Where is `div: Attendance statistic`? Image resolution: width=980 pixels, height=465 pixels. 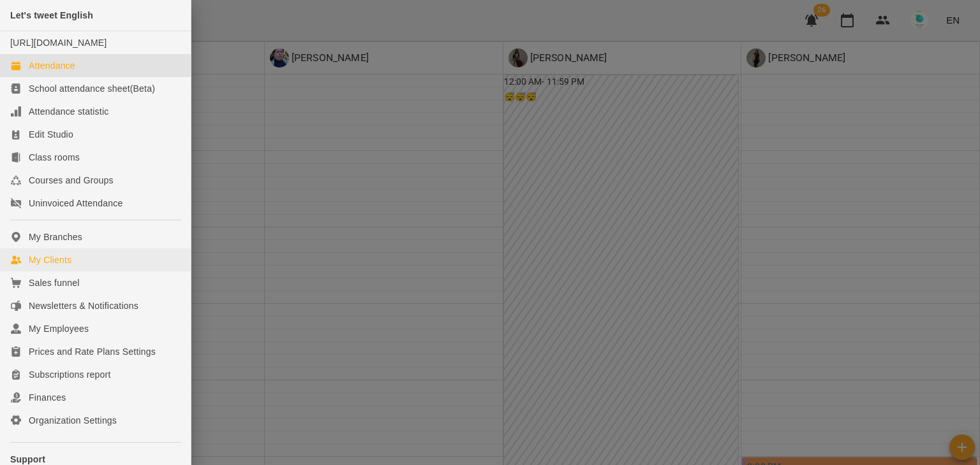 div: Attendance statistic is located at coordinates (68, 111).